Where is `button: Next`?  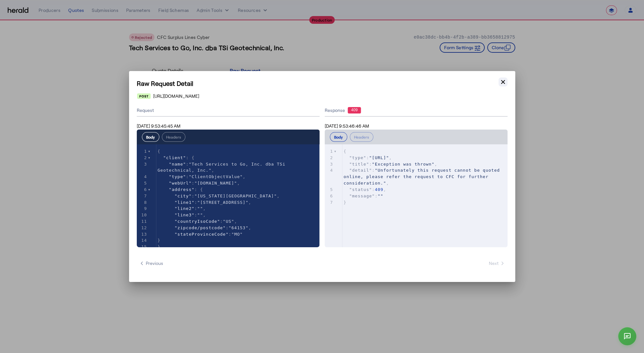 button: Next is located at coordinates (497, 263).